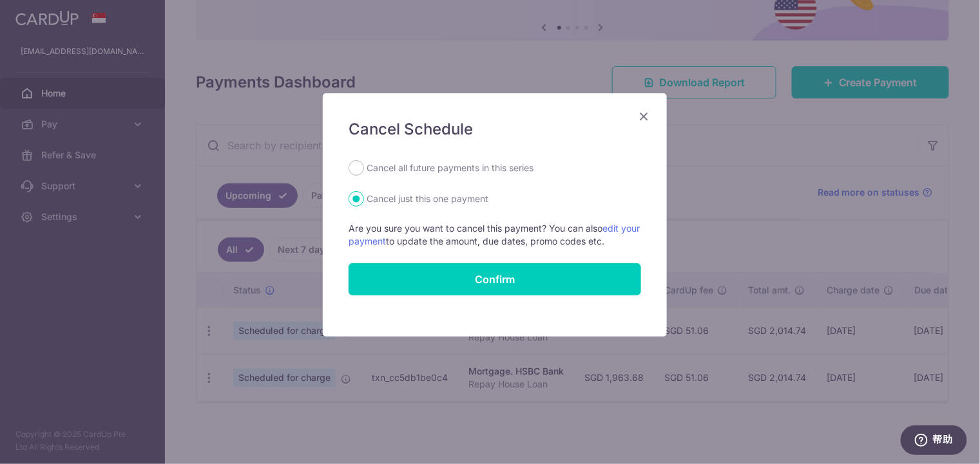 The width and height of the screenshot is (980, 464). What do you see at coordinates (450, 168) in the screenshot?
I see `label: Cancel all future payments in this series` at bounding box center [450, 168].